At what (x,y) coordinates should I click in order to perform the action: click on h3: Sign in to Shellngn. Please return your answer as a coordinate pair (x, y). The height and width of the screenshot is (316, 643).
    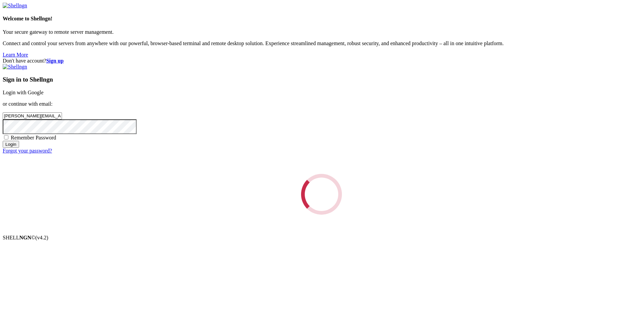
    Looking at the image, I should click on (321, 80).